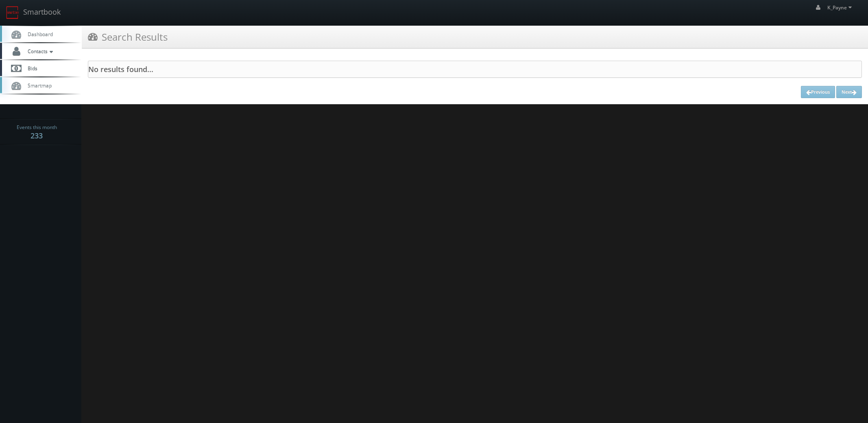 The image size is (868, 423). I want to click on h3: Search Results, so click(128, 37).